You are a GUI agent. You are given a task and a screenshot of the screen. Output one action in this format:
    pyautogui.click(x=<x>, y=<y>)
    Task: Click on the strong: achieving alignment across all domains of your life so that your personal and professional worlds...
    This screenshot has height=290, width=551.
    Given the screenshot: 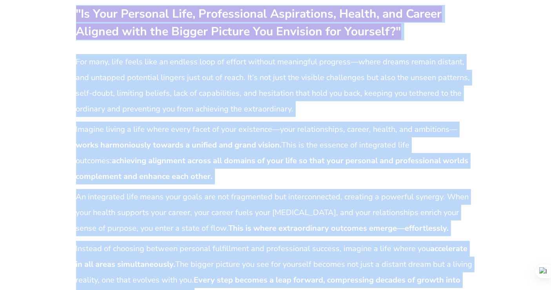 What is the action you would take?
    pyautogui.click(x=272, y=168)
    